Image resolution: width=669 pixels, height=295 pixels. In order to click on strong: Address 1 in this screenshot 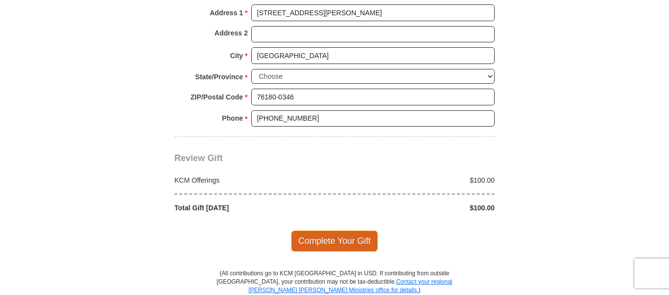, I will do `click(227, 13)`.